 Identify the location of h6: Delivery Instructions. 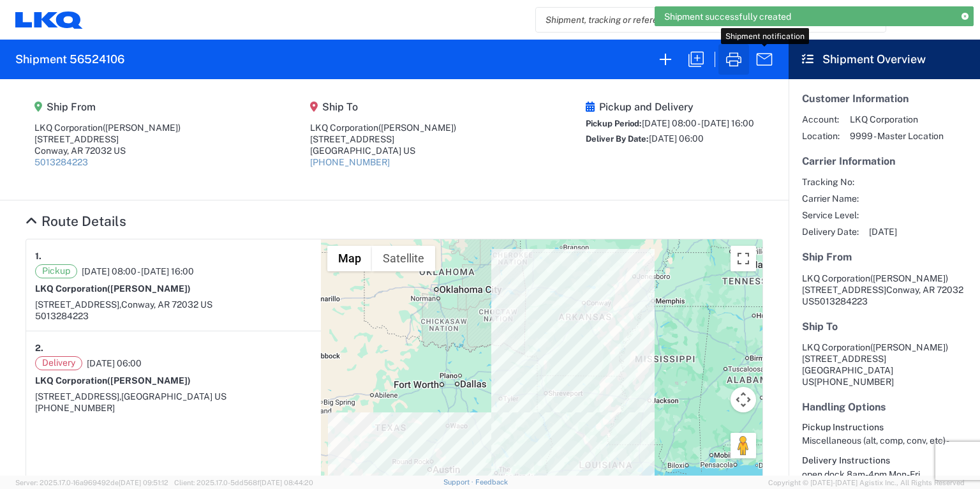
(885, 460).